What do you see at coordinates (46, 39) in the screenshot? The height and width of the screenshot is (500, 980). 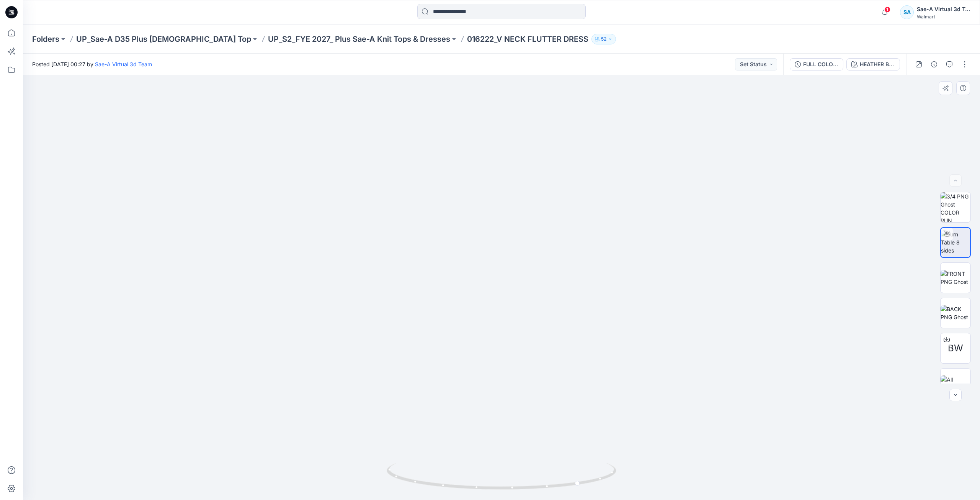 I see `a: Folders` at bounding box center [46, 39].